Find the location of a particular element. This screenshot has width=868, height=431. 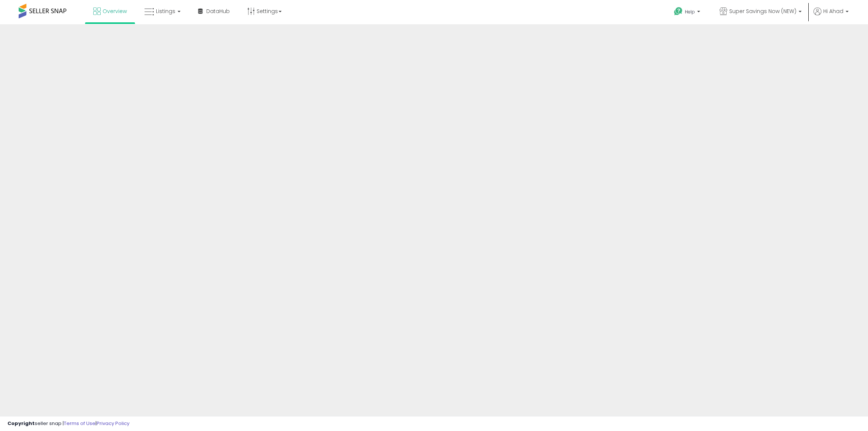

span: Listings is located at coordinates (166, 11).